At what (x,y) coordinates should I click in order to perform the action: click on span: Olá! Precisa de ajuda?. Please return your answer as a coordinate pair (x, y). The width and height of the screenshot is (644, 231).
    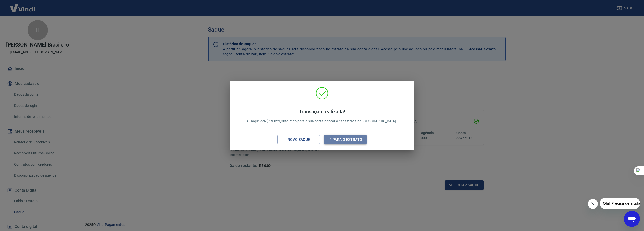
    Looking at the image, I should click on (23, 6).